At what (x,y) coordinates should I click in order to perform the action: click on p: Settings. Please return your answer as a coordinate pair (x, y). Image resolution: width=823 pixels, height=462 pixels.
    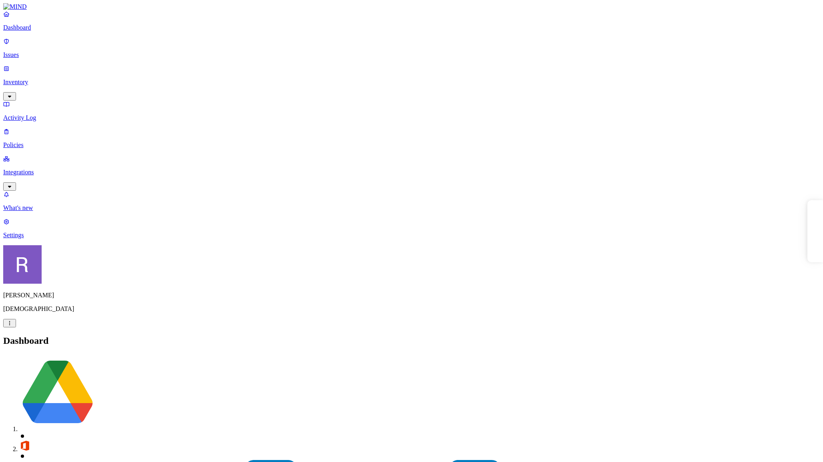
    Looking at the image, I should click on (412, 235).